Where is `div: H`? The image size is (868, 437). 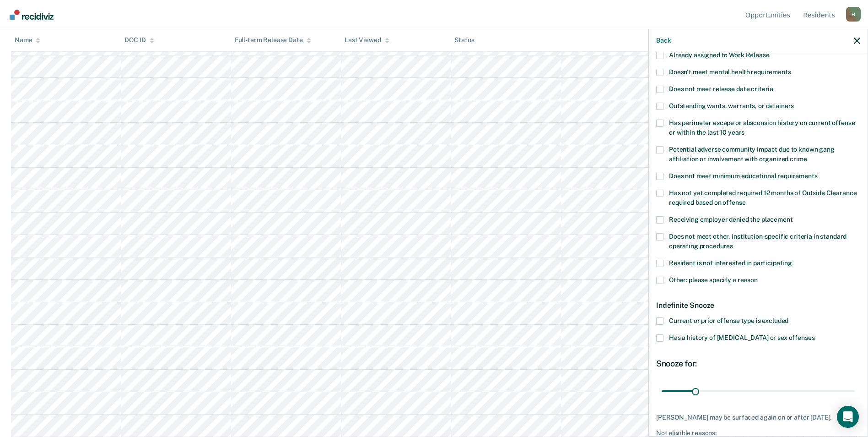 div: H is located at coordinates (853, 14).